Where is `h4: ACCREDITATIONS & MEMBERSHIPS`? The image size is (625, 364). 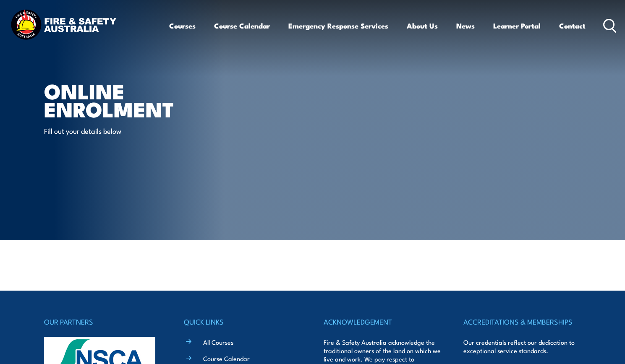
h4: ACCREDITATIONS & MEMBERSHIPS is located at coordinates (522, 322).